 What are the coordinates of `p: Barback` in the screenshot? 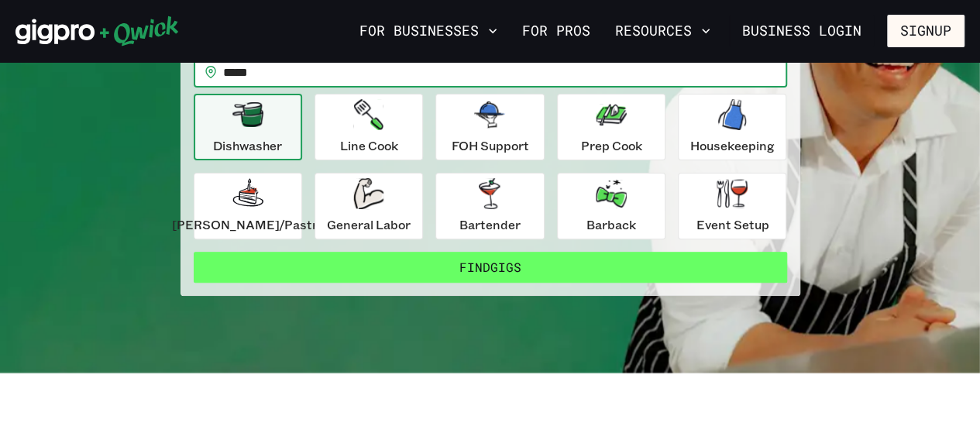 It's located at (611, 225).